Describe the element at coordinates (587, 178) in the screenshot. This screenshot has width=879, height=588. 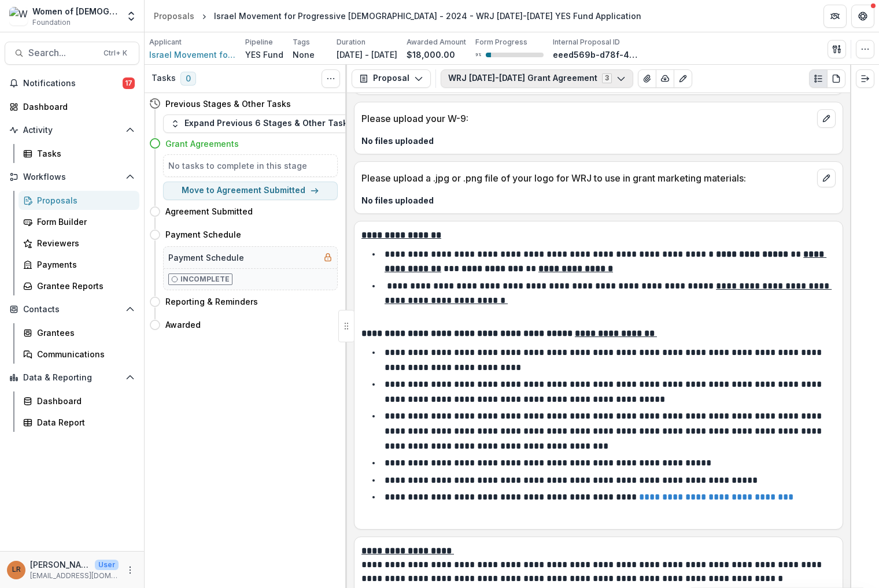
I see `p: Please upload a .jpg or .png file of your logo for WRJ to use in grant marketing materials:` at that location.